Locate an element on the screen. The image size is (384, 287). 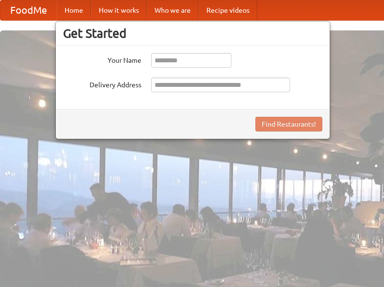
label: Delivery Address is located at coordinates (102, 83).